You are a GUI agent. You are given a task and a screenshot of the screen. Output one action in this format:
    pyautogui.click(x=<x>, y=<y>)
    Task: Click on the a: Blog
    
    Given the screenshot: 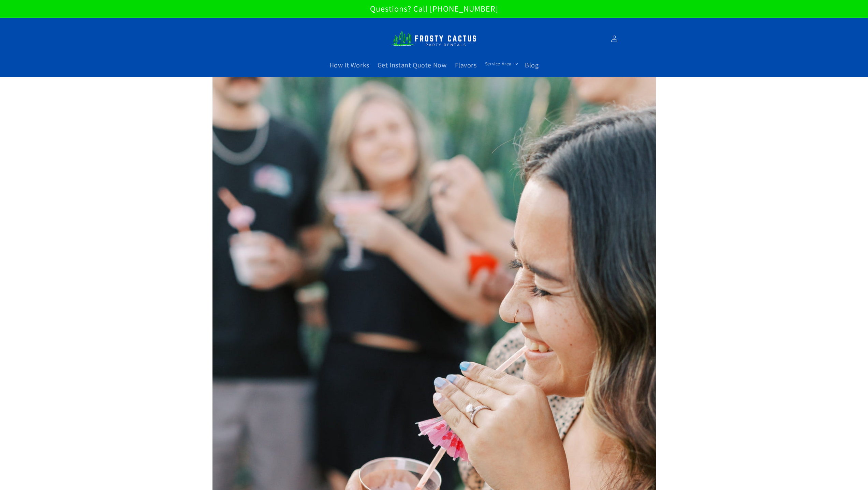 What is the action you would take?
    pyautogui.click(x=531, y=65)
    